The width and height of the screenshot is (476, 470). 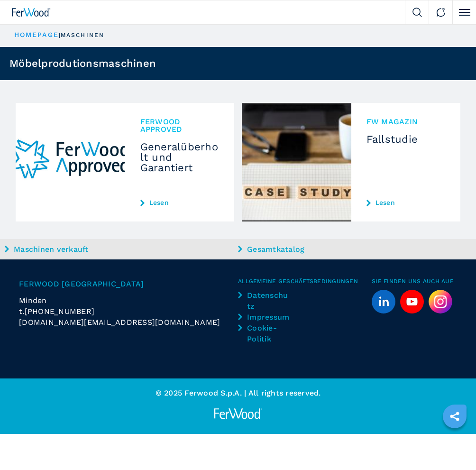 I want to click on a: Cookie-Politik, so click(x=264, y=334).